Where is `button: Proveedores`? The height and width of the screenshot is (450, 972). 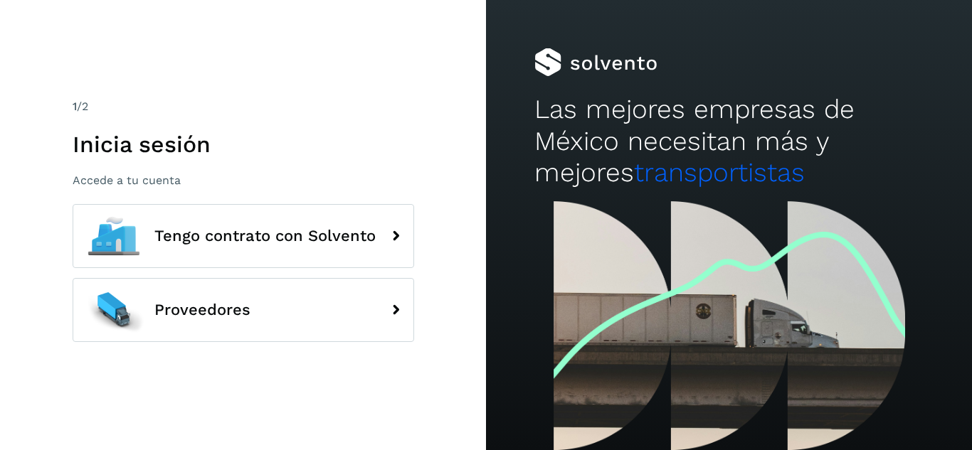 button: Proveedores is located at coordinates (243, 310).